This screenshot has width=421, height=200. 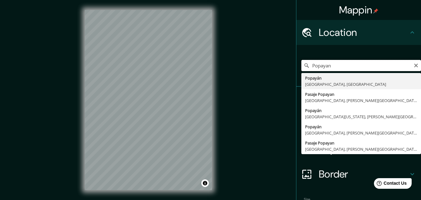 What do you see at coordinates (148, 100) in the screenshot?
I see `canvas: Map` at bounding box center [148, 100].